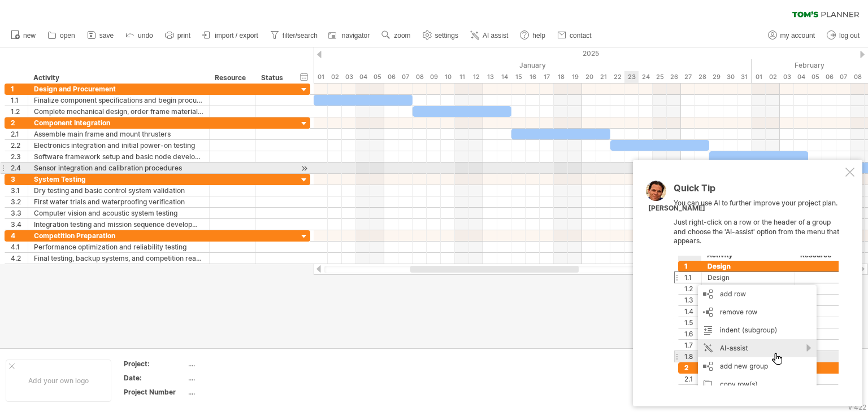 Image resolution: width=868 pixels, height=412 pixels. Describe the element at coordinates (19, 168) in the screenshot. I see `div: 2.4` at that location.